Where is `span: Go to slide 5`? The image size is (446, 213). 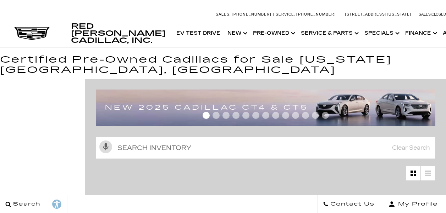 span: Go to slide 5 is located at coordinates (246, 116).